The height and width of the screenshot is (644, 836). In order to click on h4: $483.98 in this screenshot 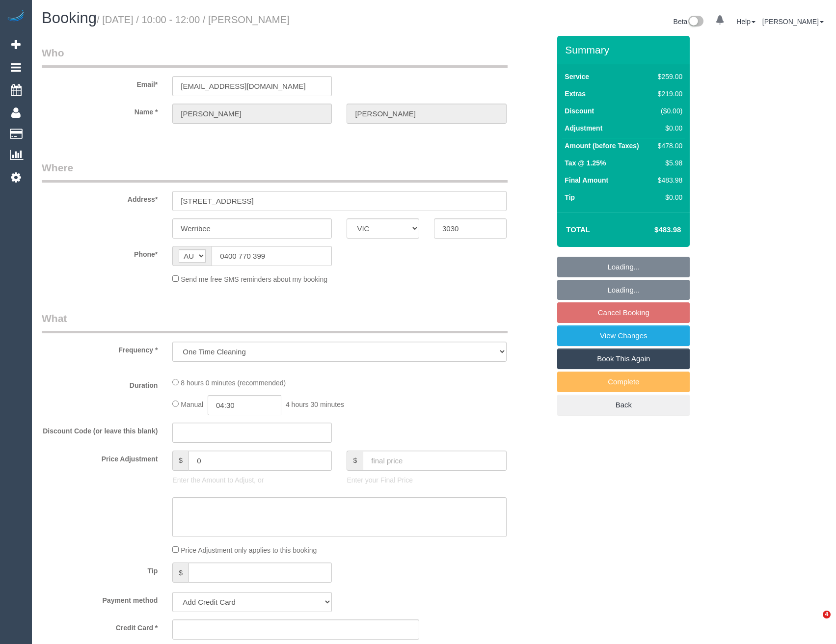, I will do `click(653, 230)`.